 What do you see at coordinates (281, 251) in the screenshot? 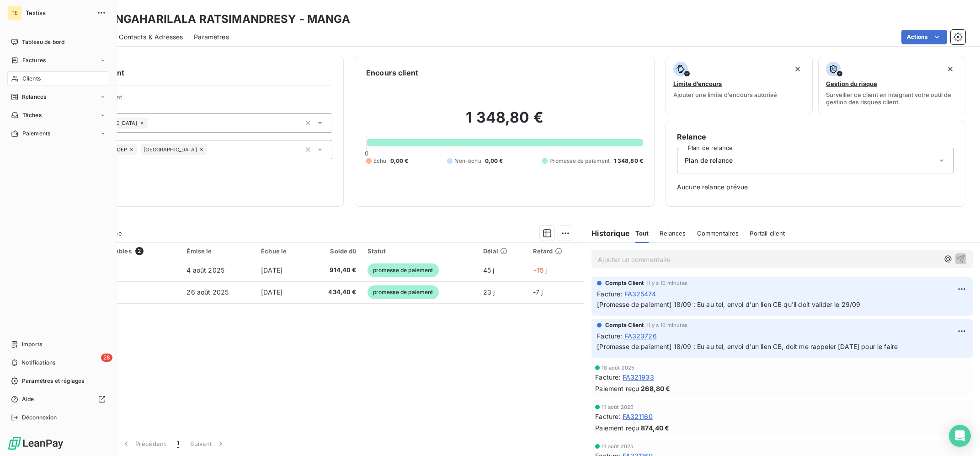
I see `div: Échue le` at bounding box center [281, 251].